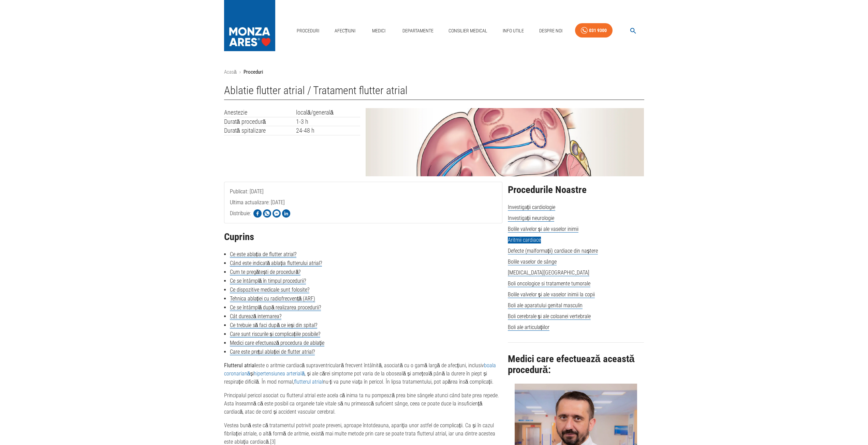 This screenshot has height=445, width=868. Describe the element at coordinates (263, 254) in the screenshot. I see `a: Ce este ablația de flutter atrial?` at that location.